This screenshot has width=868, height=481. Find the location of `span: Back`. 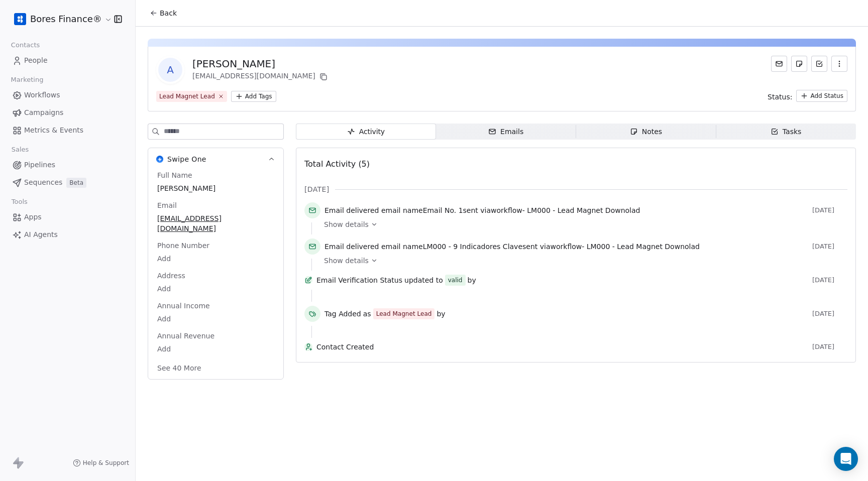

span: Back is located at coordinates (168, 13).